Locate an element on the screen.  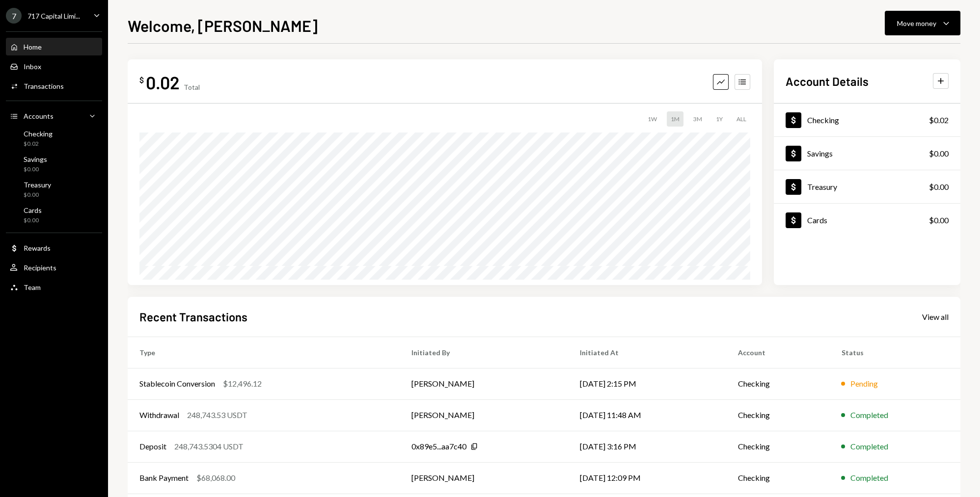
div: ALL is located at coordinates (742, 119).